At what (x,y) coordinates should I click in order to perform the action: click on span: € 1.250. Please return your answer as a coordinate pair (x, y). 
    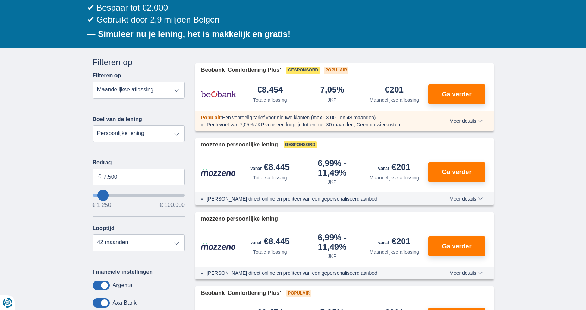
    Looking at the image, I should click on (102, 205).